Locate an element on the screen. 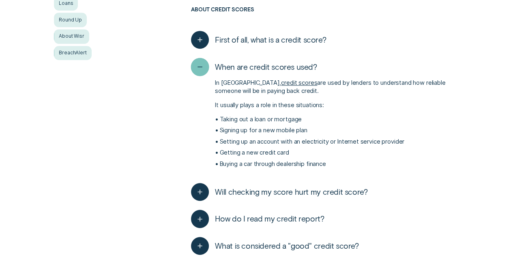  p: Setting up an account with an electricity or Internet service provider is located at coordinates (339, 142).